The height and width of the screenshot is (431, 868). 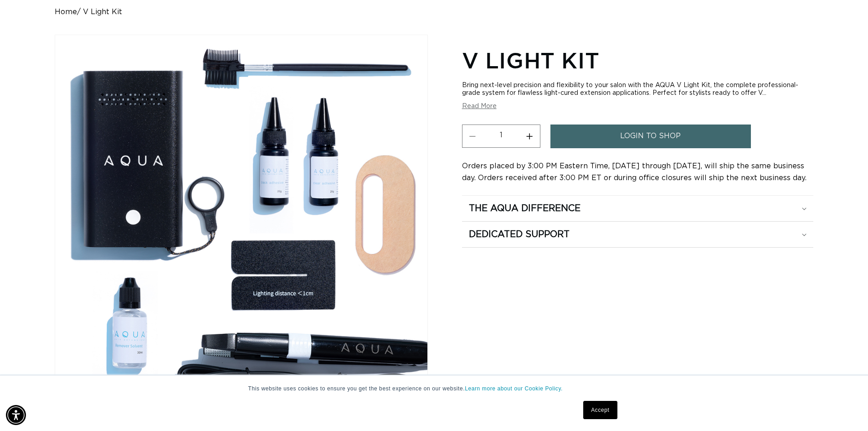 I want to click on nav: breadcrumbs, so click(x=434, y=12).